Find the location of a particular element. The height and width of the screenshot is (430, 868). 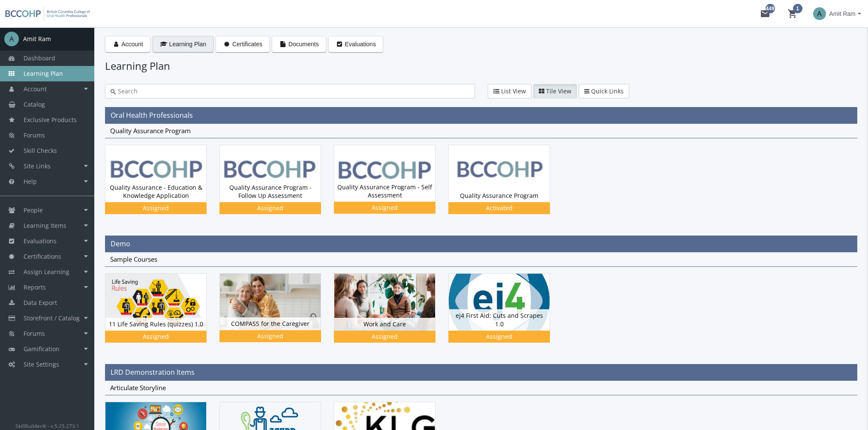

span: Documents is located at coordinates (304, 44).